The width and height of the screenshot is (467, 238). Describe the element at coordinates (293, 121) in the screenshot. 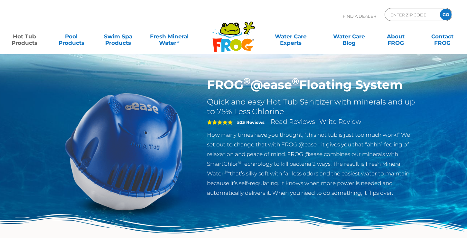

I see `a: Read Reviews` at that location.